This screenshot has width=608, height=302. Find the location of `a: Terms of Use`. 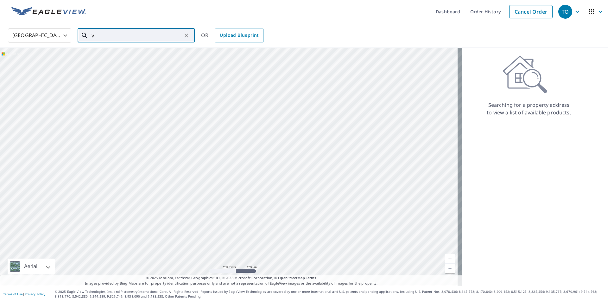

a: Terms of Use is located at coordinates (13, 294).